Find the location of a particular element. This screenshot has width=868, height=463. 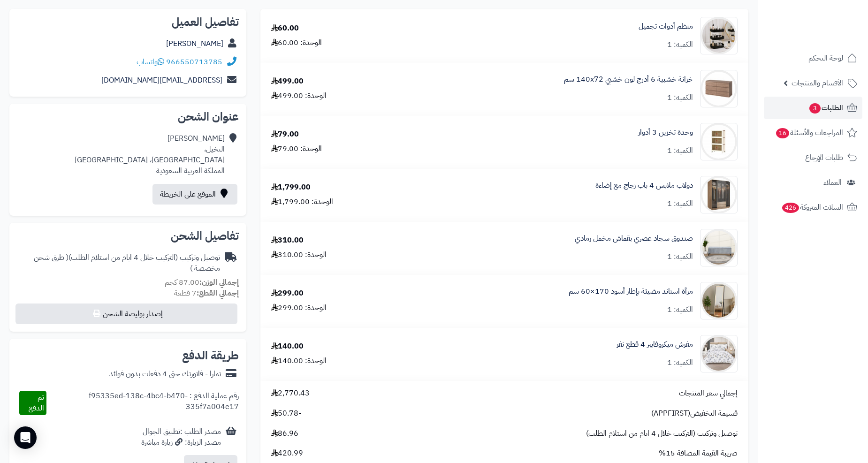

a: وحدة تخزين 3 أدوار is located at coordinates (665, 132).